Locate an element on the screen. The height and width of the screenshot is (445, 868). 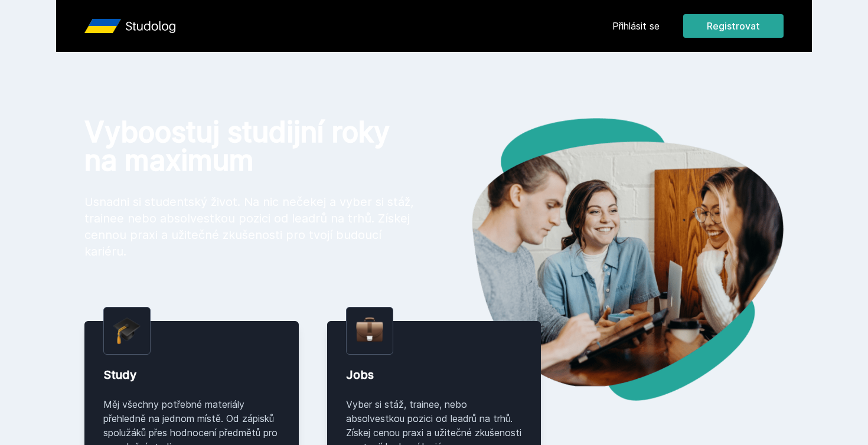
a: Přihlásit se is located at coordinates (636, 26).